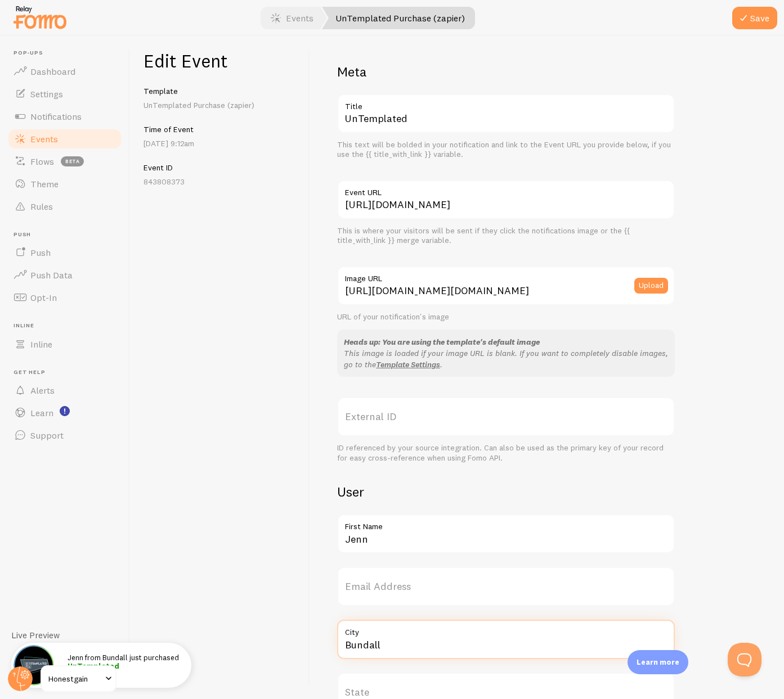  What do you see at coordinates (220, 105) in the screenshot?
I see `p: UnTemplated Purchase (zapier)` at bounding box center [220, 105].